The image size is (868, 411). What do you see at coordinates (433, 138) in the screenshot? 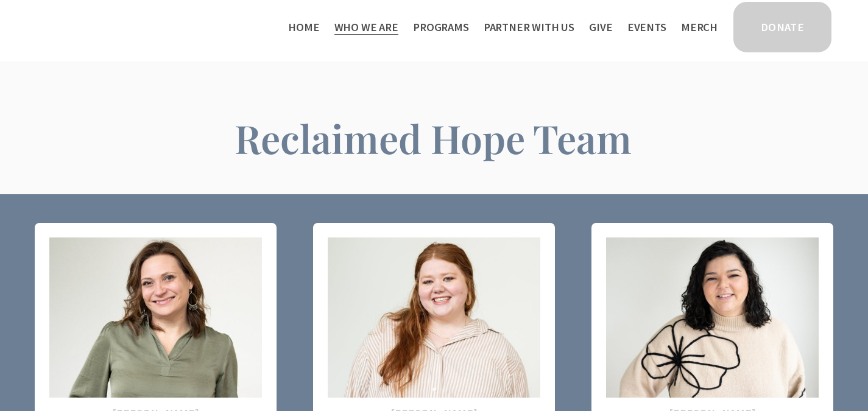
I see `span: Reclaimed Hope Team` at bounding box center [433, 138].